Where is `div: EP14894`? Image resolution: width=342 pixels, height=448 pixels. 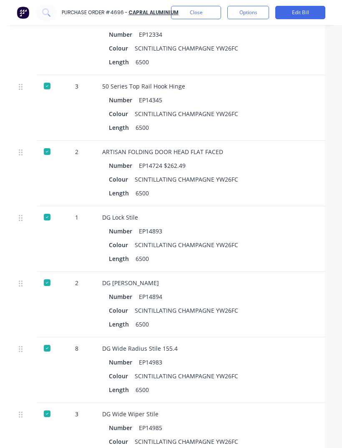 div: EP14894 is located at coordinates (151, 296).